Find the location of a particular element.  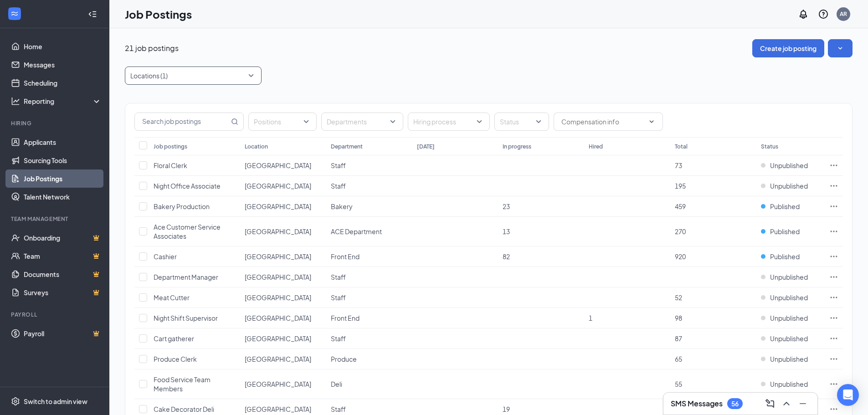

button: ComposeMessage is located at coordinates (770, 403).